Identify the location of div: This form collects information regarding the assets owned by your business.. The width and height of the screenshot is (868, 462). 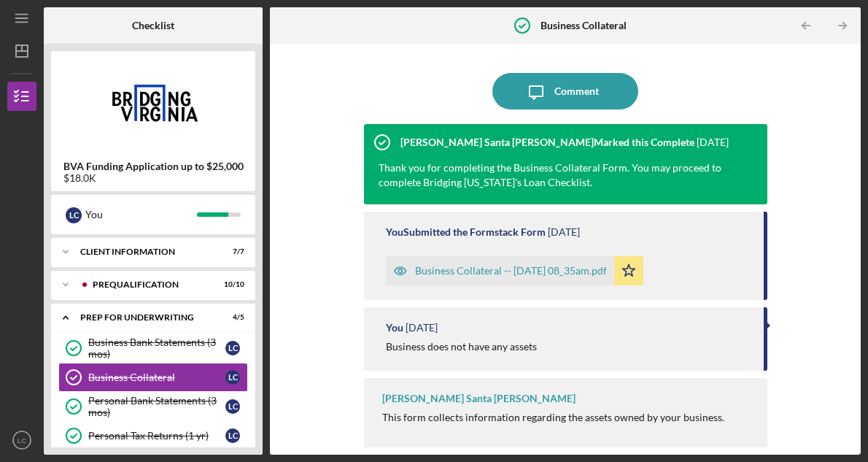
(567, 418).